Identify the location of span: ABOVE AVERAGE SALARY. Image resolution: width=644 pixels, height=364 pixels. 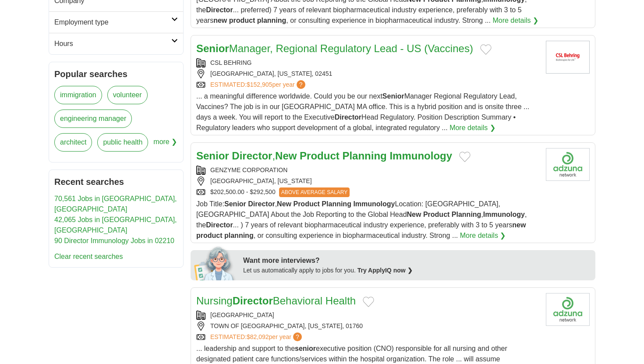
(315, 192).